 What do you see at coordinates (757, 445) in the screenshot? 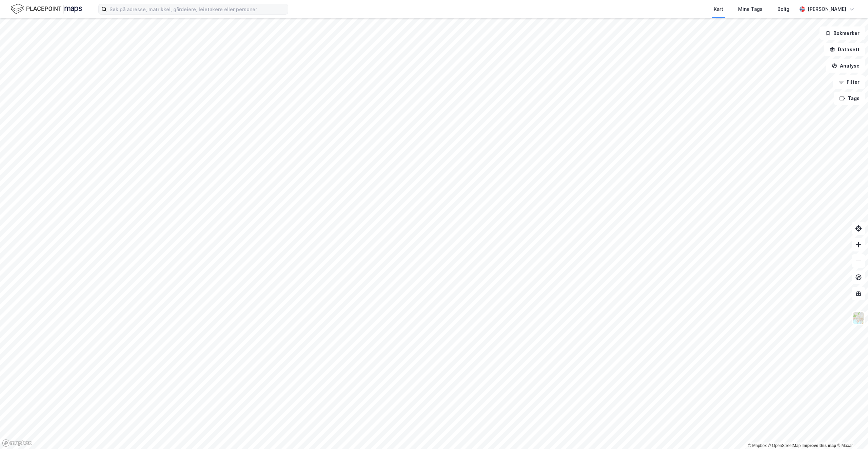
I see `a: Mapbox` at bounding box center [757, 445].